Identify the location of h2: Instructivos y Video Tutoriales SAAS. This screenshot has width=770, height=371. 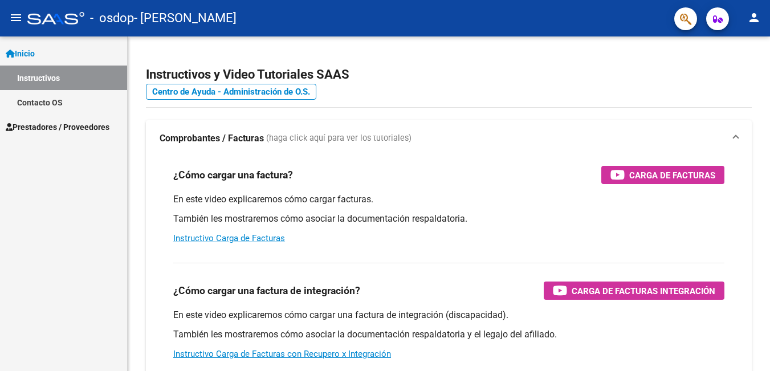
(449, 75).